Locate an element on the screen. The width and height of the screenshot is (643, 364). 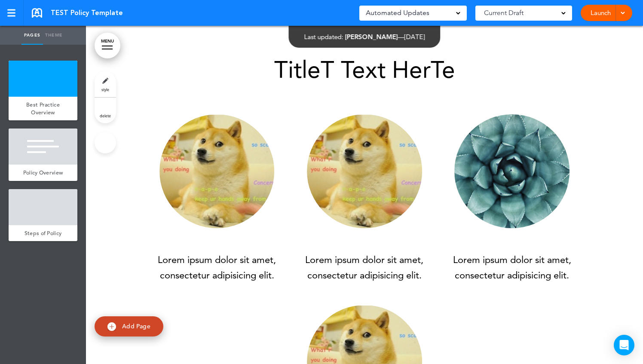
a: Steps of Policy is located at coordinates (43, 233).